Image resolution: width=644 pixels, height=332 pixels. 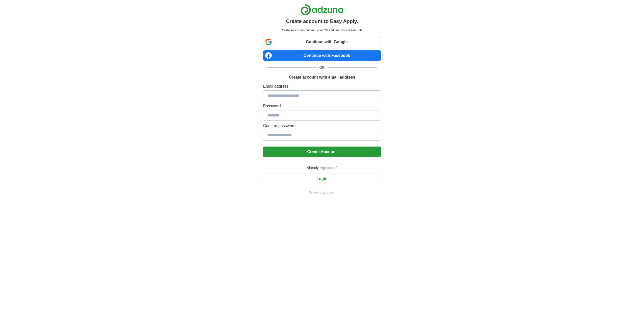 What do you see at coordinates (322, 192) in the screenshot?
I see `a: Return to job advert` at bounding box center [322, 192].